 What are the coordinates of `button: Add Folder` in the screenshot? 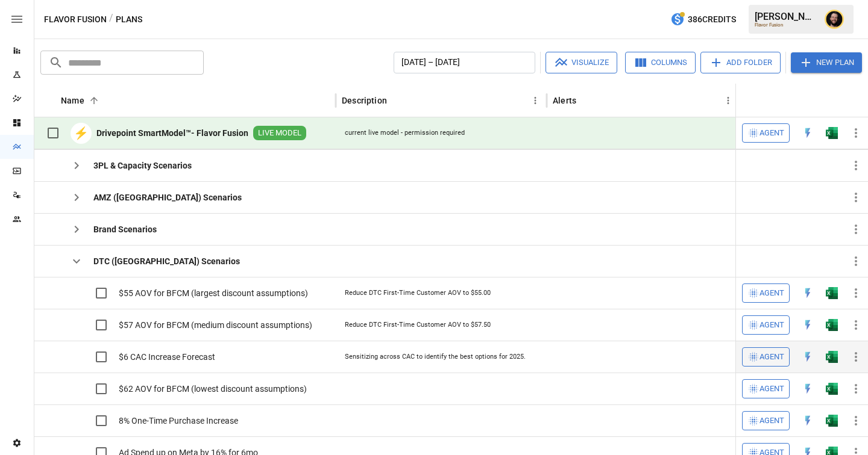 It's located at (740, 62).